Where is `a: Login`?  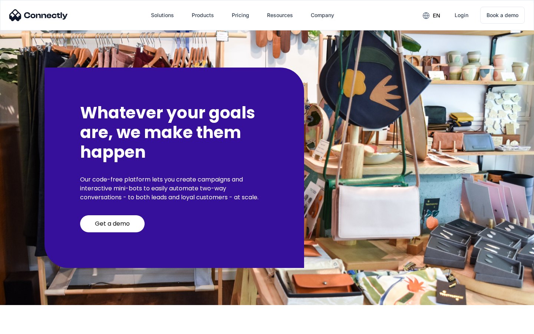
a: Login is located at coordinates (461, 15).